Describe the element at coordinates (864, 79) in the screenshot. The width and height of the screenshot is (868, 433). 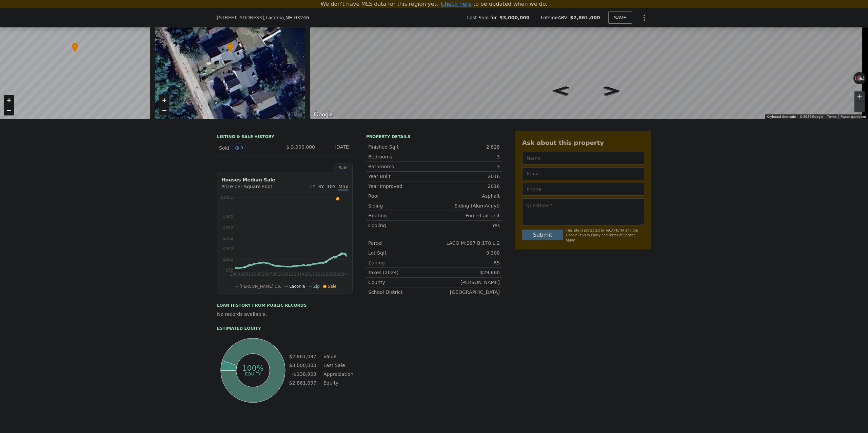
I see `button: Rotate clockwise` at that location.